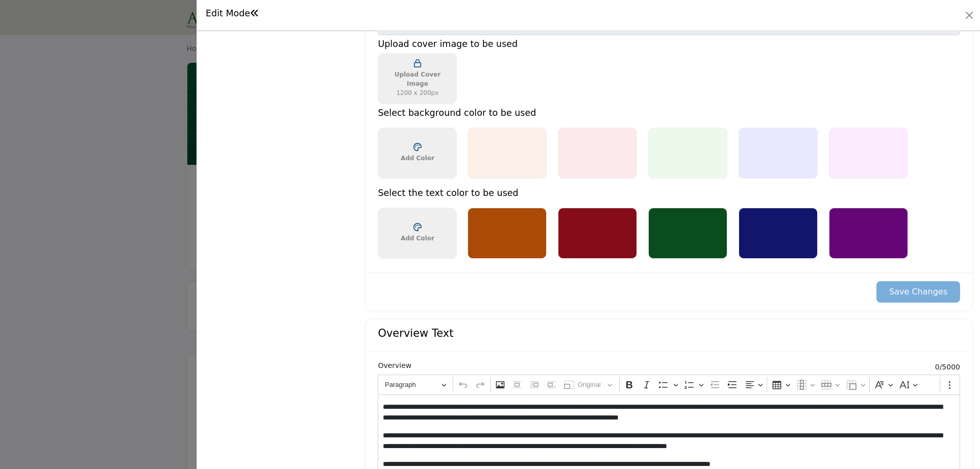 Image resolution: width=980 pixels, height=469 pixels. I want to click on span: Upload Cover Image, so click(417, 84).